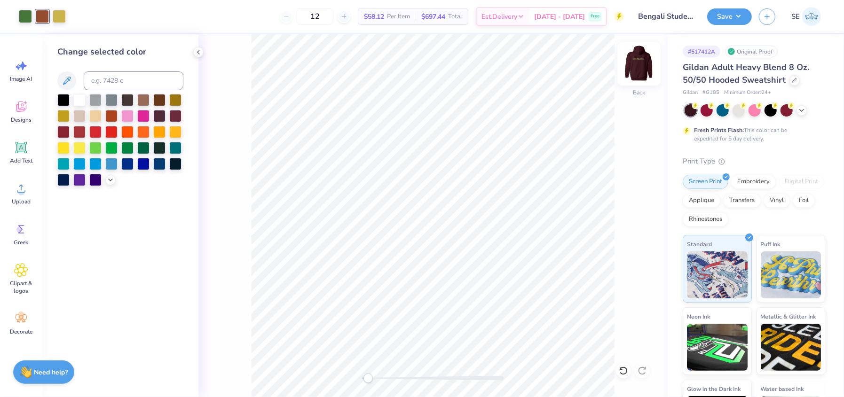 Image resolution: width=844 pixels, height=397 pixels. What do you see at coordinates (666, 16) in the screenshot?
I see `input: Untitled Design` at bounding box center [666, 16].